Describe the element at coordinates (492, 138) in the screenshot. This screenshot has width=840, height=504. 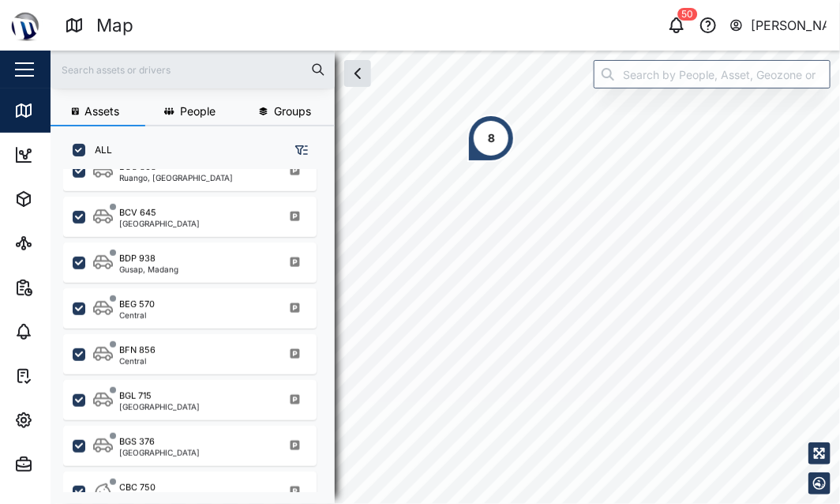
I see `div: Map marker` at that location.